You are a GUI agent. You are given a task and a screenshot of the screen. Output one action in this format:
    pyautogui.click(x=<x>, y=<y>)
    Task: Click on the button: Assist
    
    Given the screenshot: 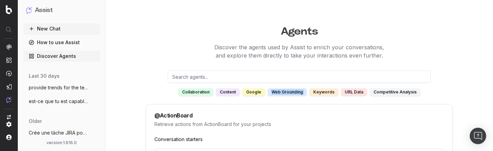 What is the action you would take?
    pyautogui.click(x=62, y=10)
    